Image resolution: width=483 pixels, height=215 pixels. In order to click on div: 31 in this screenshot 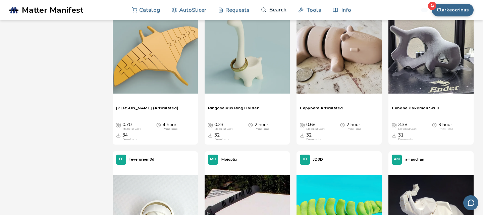, I will do `click(405, 137)`.